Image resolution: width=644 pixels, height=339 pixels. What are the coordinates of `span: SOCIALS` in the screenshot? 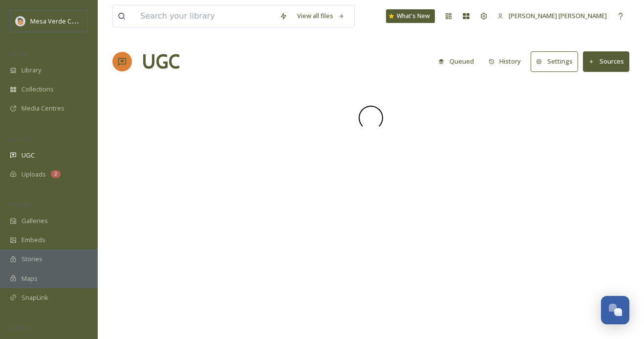 It's located at (20, 328).